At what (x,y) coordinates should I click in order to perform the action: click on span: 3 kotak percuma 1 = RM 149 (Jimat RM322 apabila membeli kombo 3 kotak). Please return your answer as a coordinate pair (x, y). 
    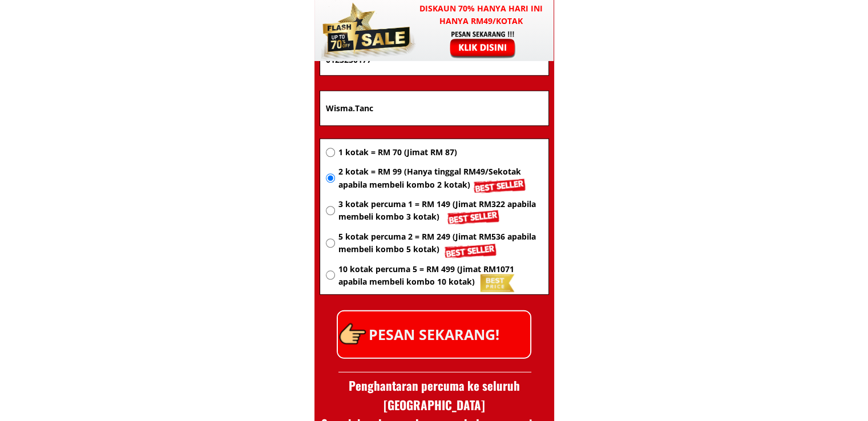
    Looking at the image, I should click on (440, 210).